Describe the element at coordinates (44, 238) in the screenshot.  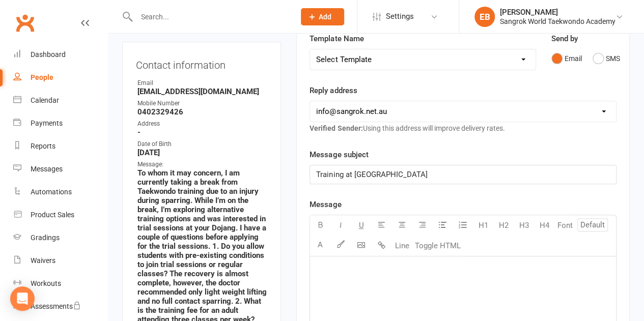
I see `div: Gradings` at that location.